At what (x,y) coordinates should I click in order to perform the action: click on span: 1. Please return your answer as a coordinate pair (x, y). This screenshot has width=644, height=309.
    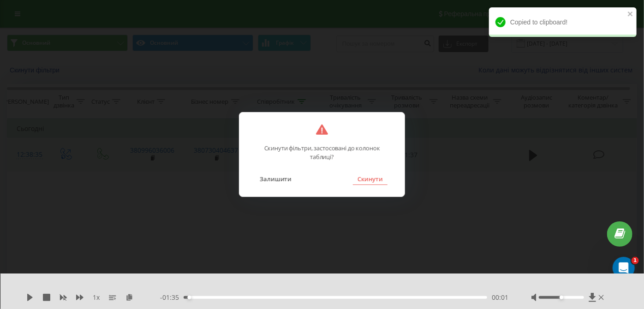
    Looking at the image, I should click on (635, 261).